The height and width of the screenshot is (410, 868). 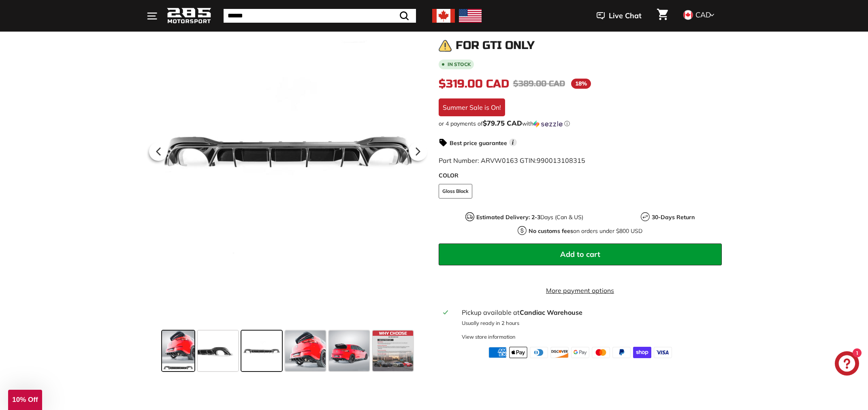 What do you see at coordinates (580, 290) in the screenshot?
I see `a: More payment options` at bounding box center [580, 290].